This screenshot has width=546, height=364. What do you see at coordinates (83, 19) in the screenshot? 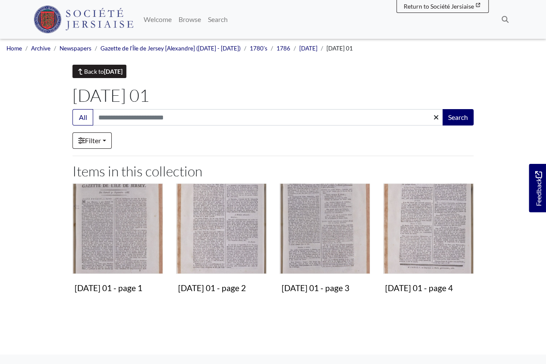
I see `a: Société Jersiaise logo` at bounding box center [83, 19].